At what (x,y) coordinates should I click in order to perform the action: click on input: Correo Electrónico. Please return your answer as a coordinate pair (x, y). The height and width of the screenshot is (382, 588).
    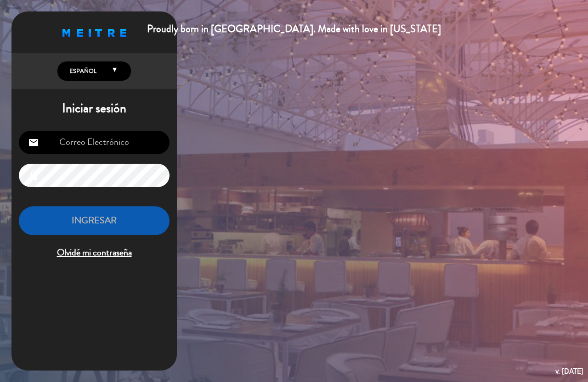
    Looking at the image, I should click on (94, 143).